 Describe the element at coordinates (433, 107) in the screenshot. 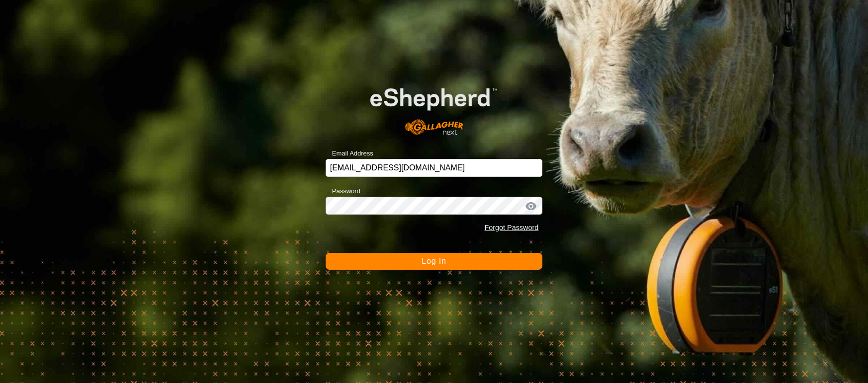

I see `img: E-shepherd Logo` at that location.